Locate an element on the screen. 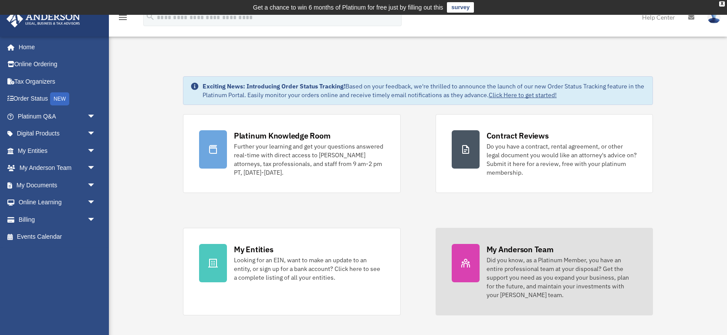  a: menu is located at coordinates (123, 19).